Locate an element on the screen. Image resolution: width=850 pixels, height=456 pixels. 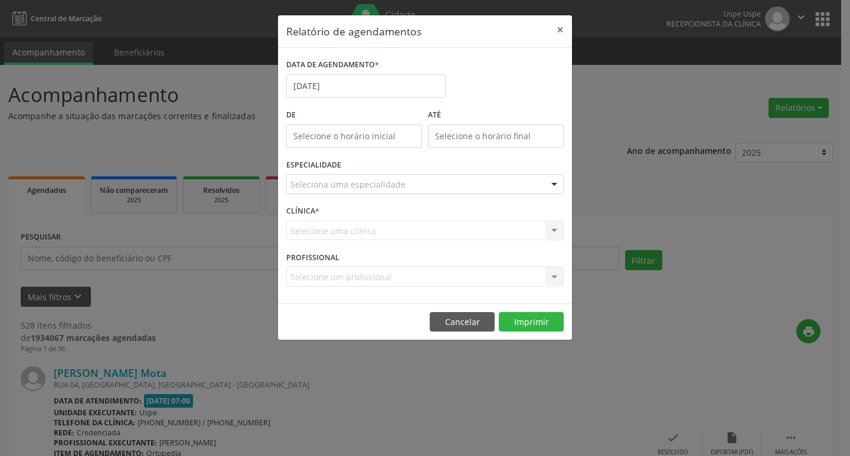
button: Imprimir is located at coordinates (531, 322).